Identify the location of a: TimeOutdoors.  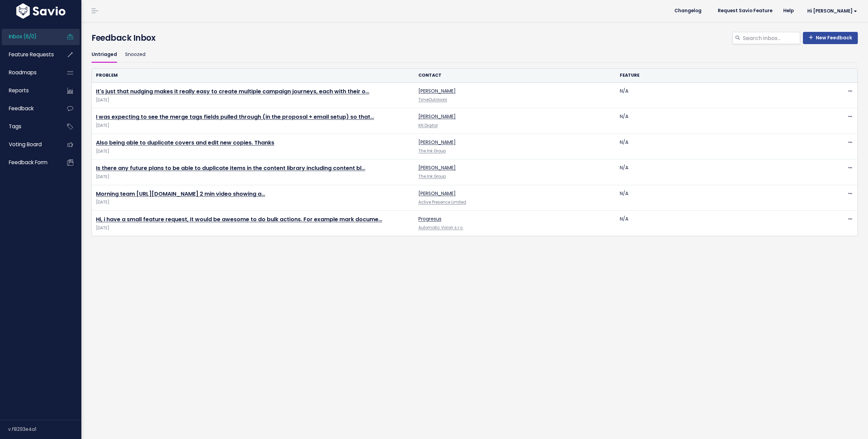
(433, 100).